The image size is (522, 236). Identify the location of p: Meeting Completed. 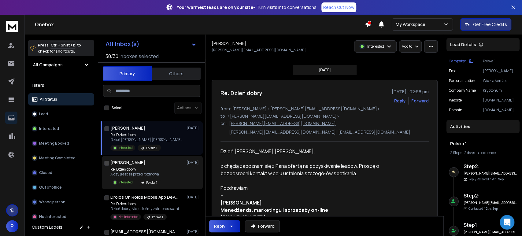
(57, 158).